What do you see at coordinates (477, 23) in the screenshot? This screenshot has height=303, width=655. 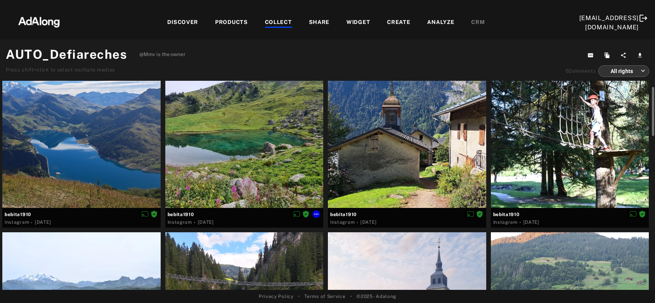 I see `div: CRM` at bounding box center [477, 23].